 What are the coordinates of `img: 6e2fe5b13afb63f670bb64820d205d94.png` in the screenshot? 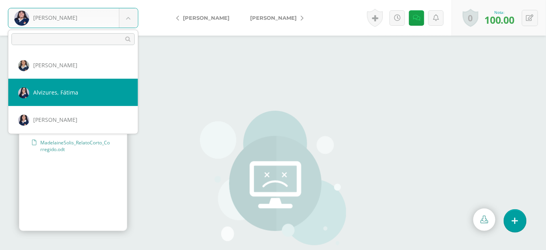 It's located at (24, 93).